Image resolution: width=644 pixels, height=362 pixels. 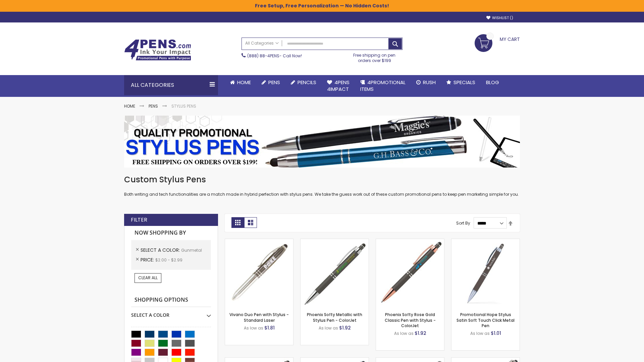 I want to click on a: Blog, so click(x=493, y=83).